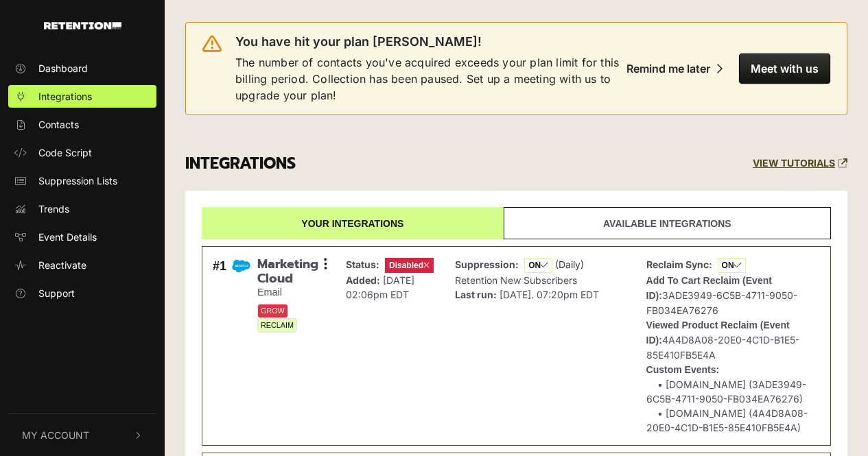  Describe the element at coordinates (682, 369) in the screenshot. I see `strong: Custom Events:` at that location.